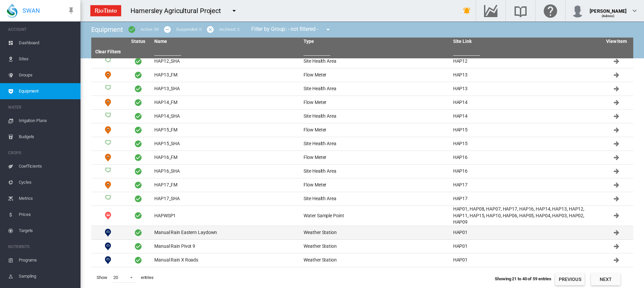 The height and width of the screenshot is (288, 644). I want to click on button: Previous, so click(570, 279).